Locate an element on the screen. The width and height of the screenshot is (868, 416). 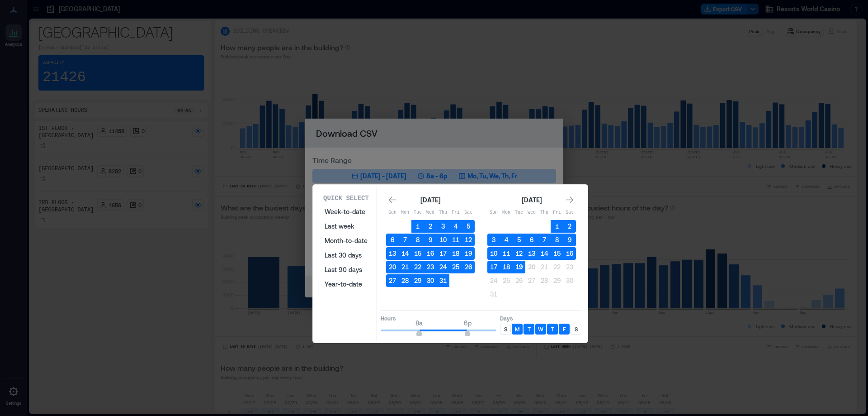
p: Sun is located at coordinates (392, 213).